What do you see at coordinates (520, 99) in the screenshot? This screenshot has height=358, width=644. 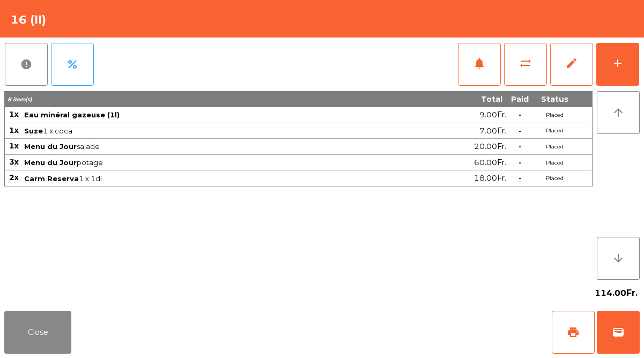 I see `th: Paid` at bounding box center [520, 99].